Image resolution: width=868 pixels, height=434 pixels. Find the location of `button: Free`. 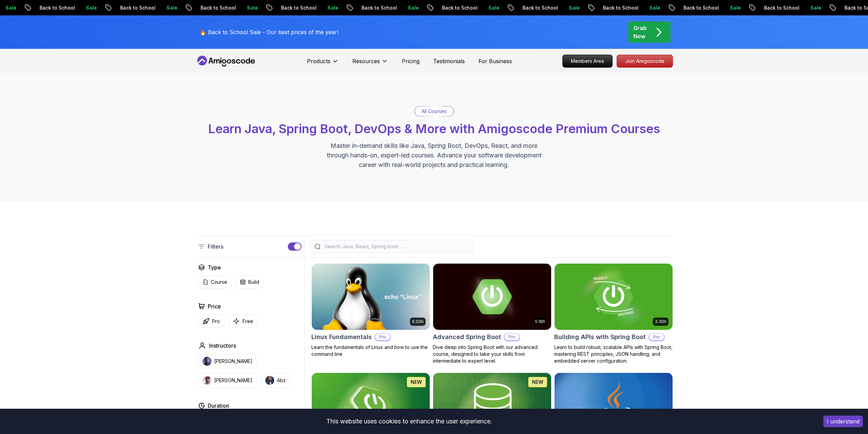

button: Free is located at coordinates (243, 321).